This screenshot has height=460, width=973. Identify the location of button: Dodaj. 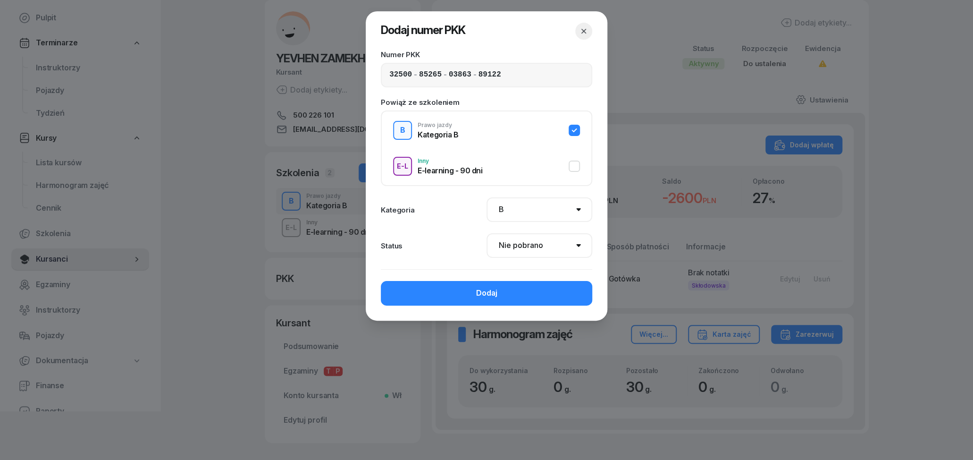
(487, 293).